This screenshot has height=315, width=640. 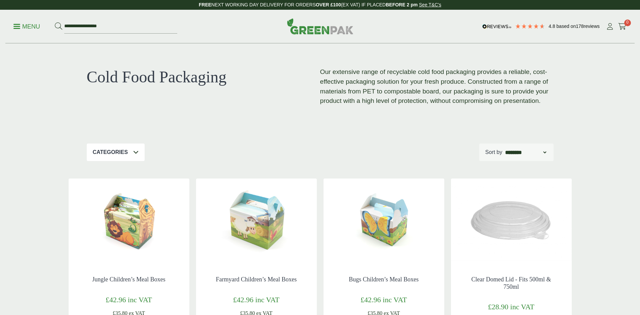 I want to click on span: 4.8, so click(x=552, y=26).